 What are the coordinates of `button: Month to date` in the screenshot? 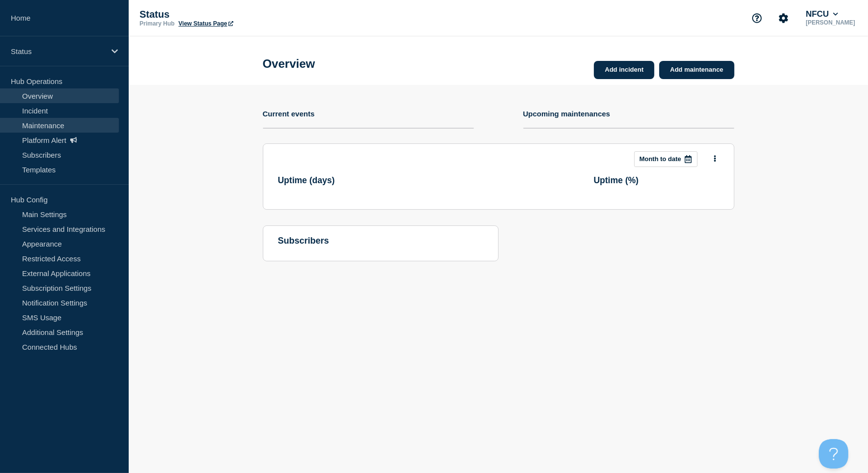 It's located at (666, 159).